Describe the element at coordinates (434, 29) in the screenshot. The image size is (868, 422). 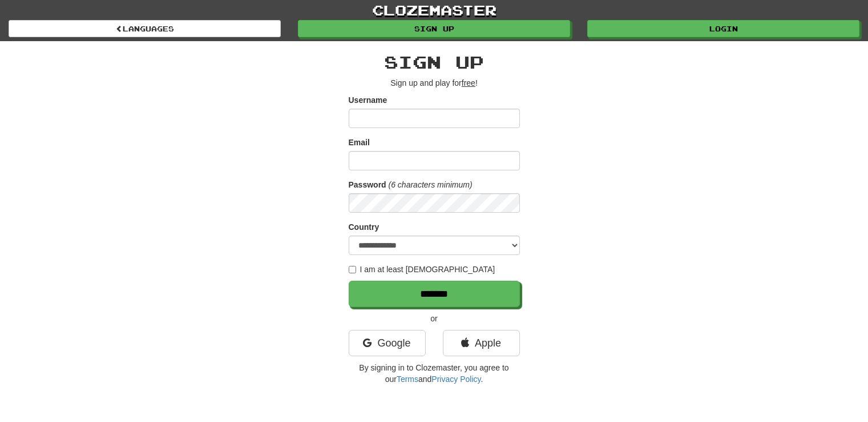
I see `a: Sign up` at that location.